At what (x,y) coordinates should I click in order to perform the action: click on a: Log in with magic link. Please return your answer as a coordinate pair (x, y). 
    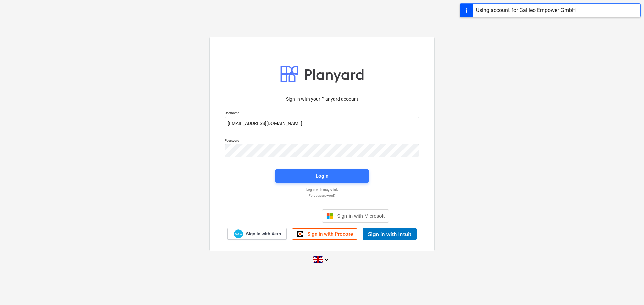
    Looking at the image, I should click on (322, 190).